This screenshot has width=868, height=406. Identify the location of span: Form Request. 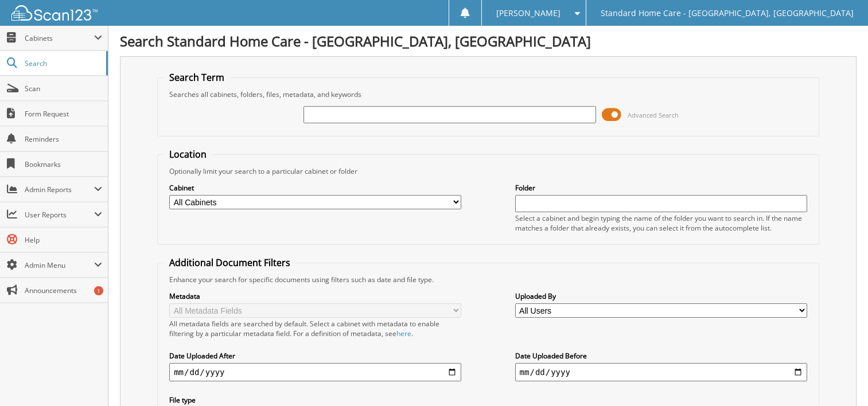
(63, 114).